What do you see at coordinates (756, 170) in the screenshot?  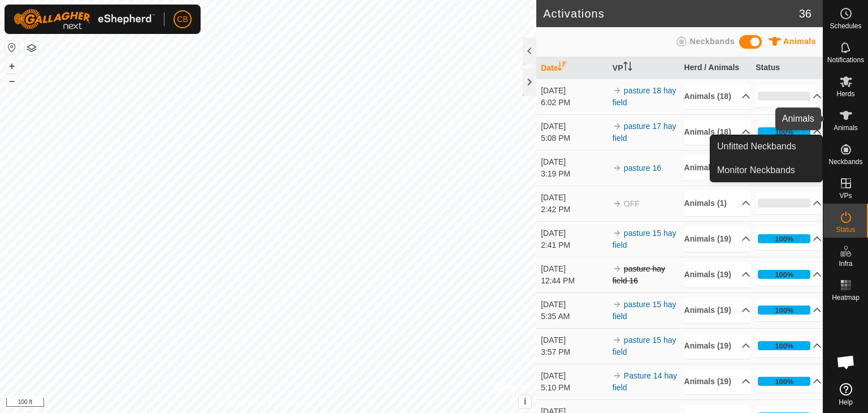 I see `span: Monitor Neckbands` at bounding box center [756, 170].